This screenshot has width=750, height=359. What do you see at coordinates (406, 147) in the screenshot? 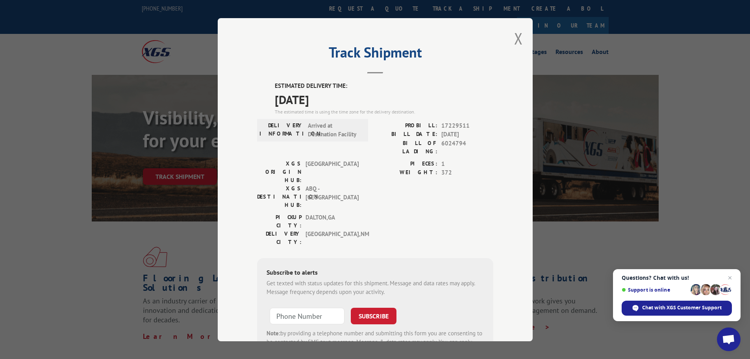
I see `label: BILL OF LADING:` at bounding box center [406, 147].